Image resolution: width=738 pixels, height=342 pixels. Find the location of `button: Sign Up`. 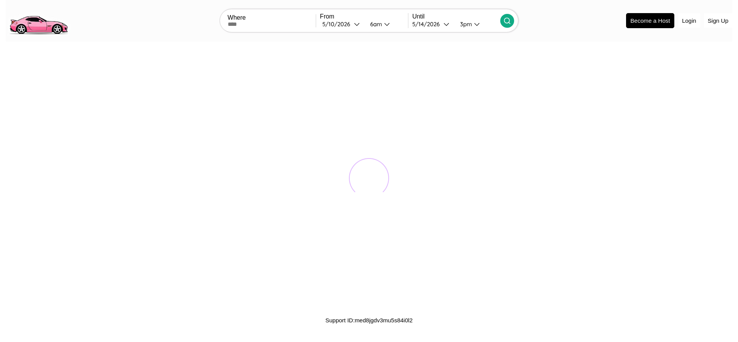

button: Sign Up is located at coordinates (718, 20).